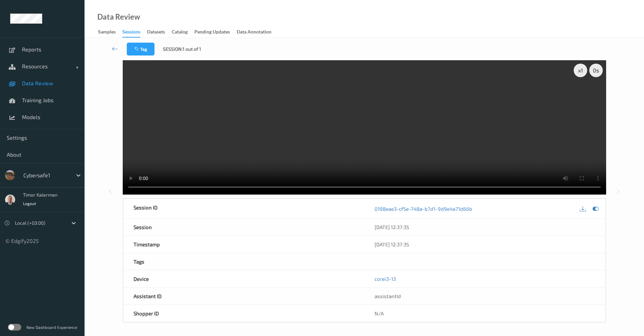 This screenshot has width=644, height=336. What do you see at coordinates (156, 32) in the screenshot?
I see `div: Datasets` at bounding box center [156, 32].